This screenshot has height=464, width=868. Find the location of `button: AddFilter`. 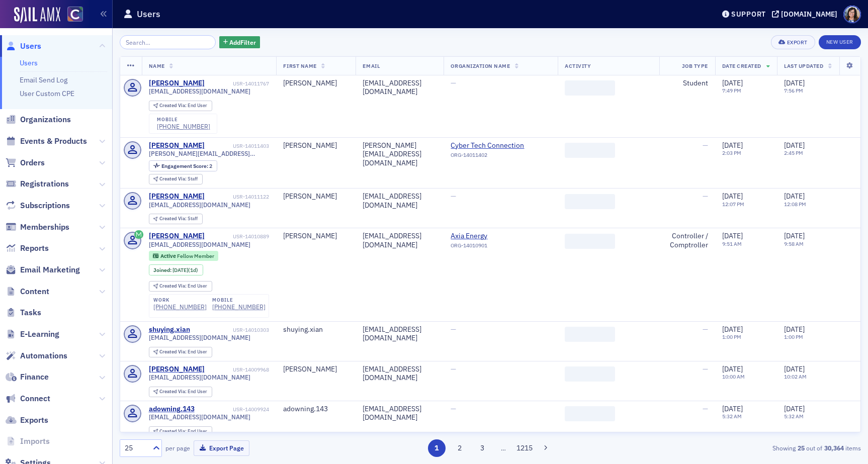

button: AddFilter is located at coordinates (240, 42).